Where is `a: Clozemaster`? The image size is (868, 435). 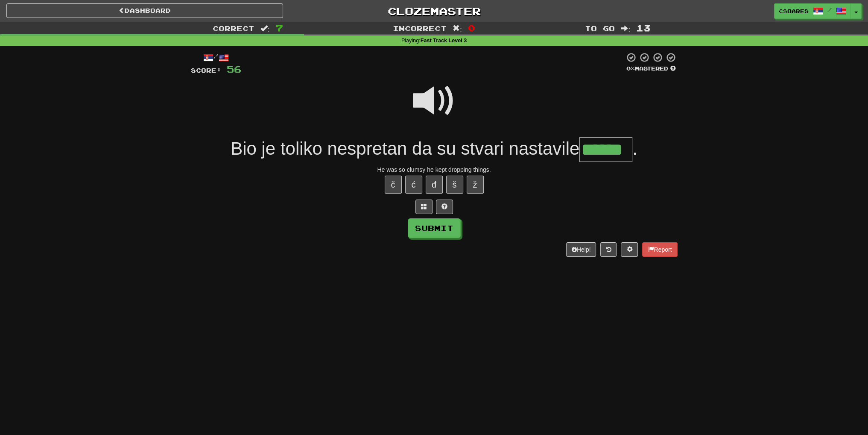
a: Clozemaster is located at coordinates (434, 11).